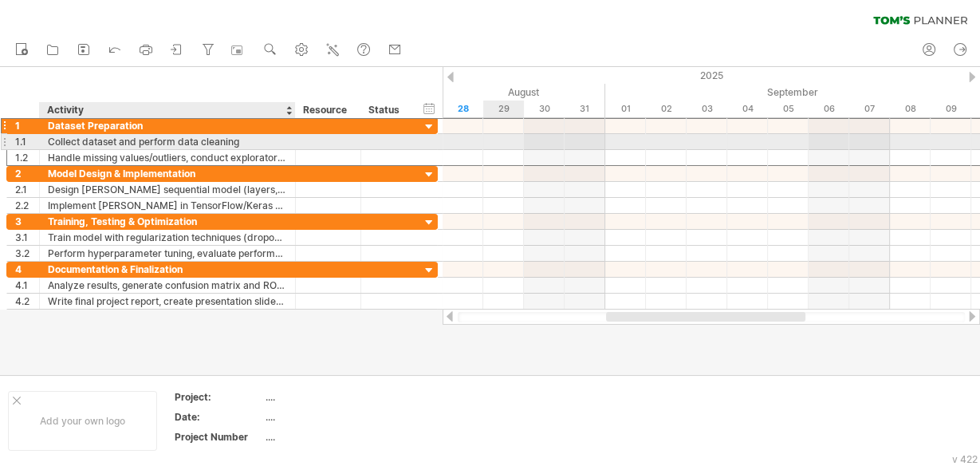 The width and height of the screenshot is (980, 466). What do you see at coordinates (168, 125) in the screenshot?
I see `div: Dataset Preparation` at bounding box center [168, 125].